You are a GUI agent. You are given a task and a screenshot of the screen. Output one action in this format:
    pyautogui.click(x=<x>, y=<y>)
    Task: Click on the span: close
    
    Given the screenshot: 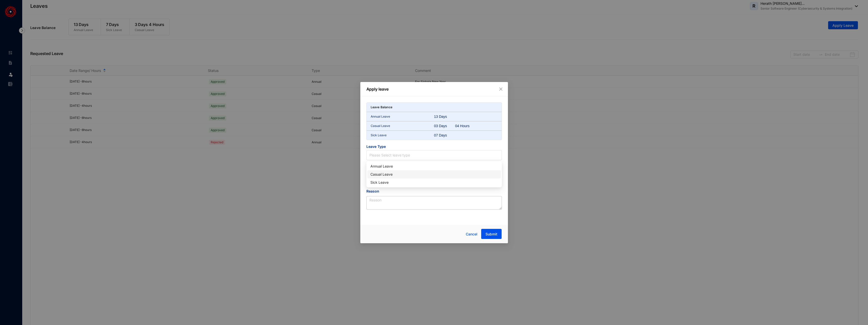 What is the action you would take?
    pyautogui.click(x=501, y=89)
    